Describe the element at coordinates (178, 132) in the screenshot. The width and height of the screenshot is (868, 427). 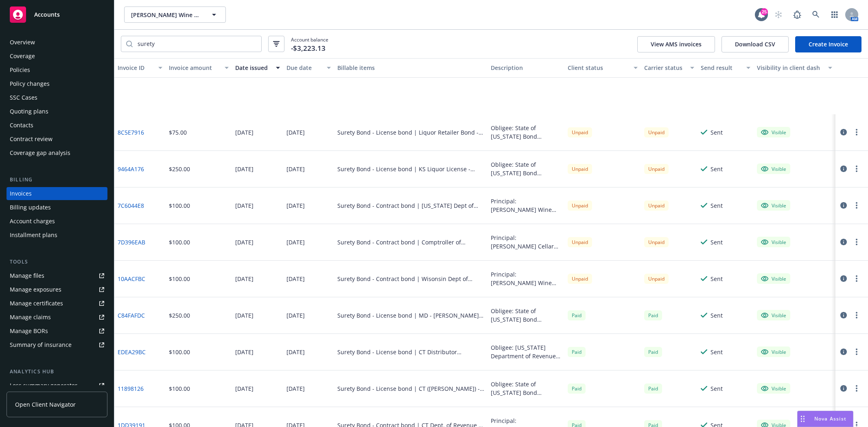
I see `div: $75.00` at that location.